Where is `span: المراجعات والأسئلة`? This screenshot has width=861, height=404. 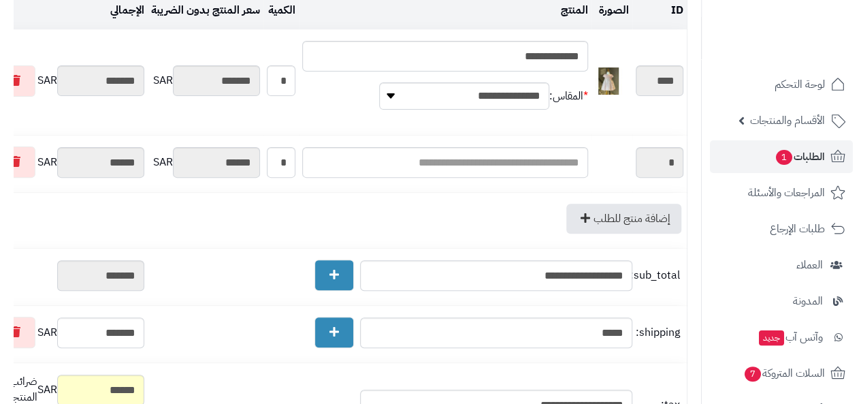
span: المراجعات والأسئلة is located at coordinates (786, 193).